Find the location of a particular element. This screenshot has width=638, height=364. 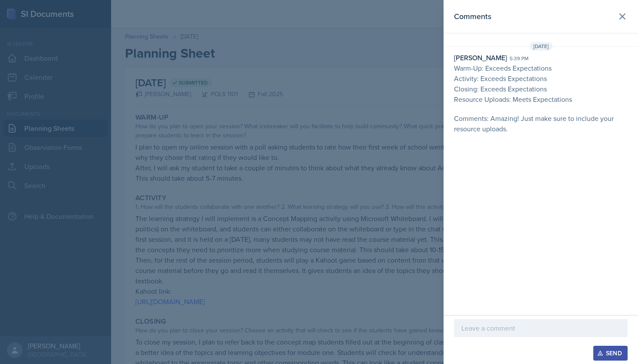

p: Resource Uploads: Meets Expectations is located at coordinates (541, 99).